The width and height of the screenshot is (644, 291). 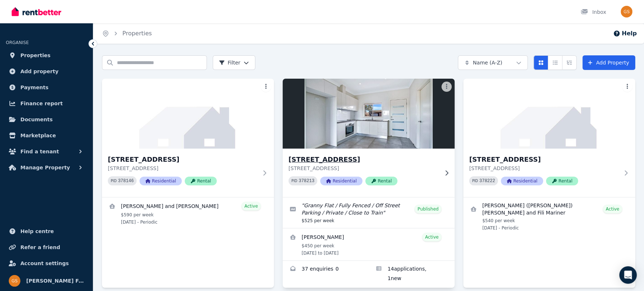 I want to click on button: Find a tenant, so click(x=46, y=152).